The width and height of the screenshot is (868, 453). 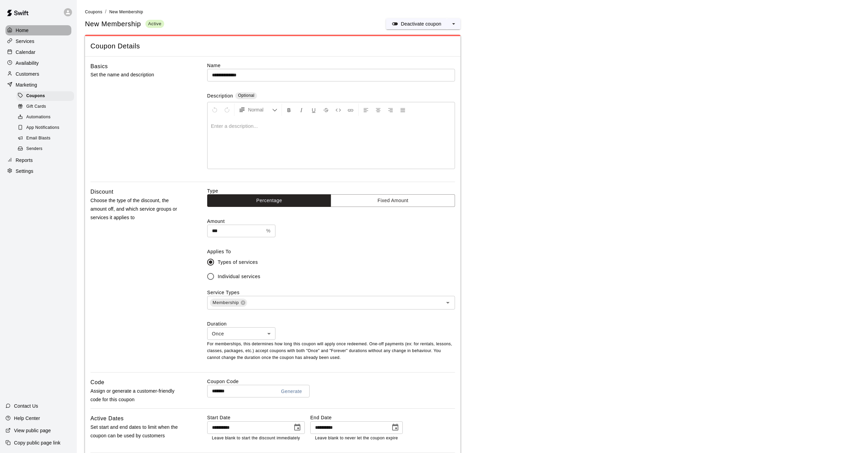 I want to click on h6: Active Dates, so click(x=107, y=419).